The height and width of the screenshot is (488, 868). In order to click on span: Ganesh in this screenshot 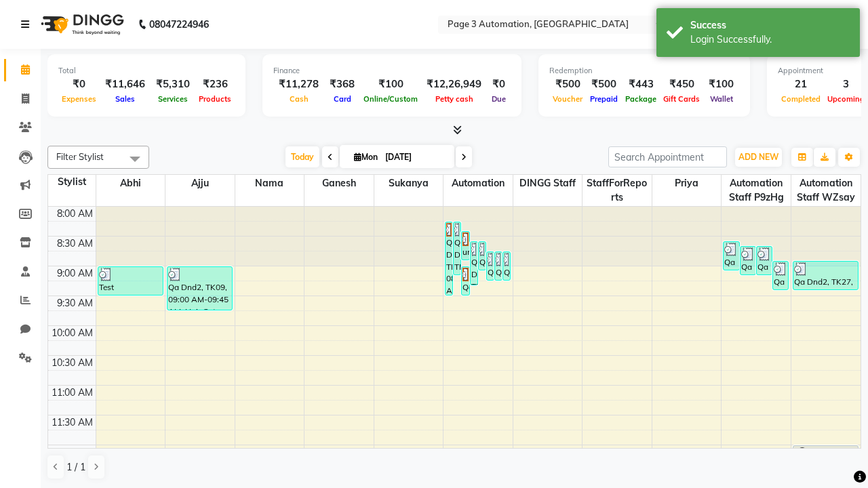, I will do `click(339, 183)`.